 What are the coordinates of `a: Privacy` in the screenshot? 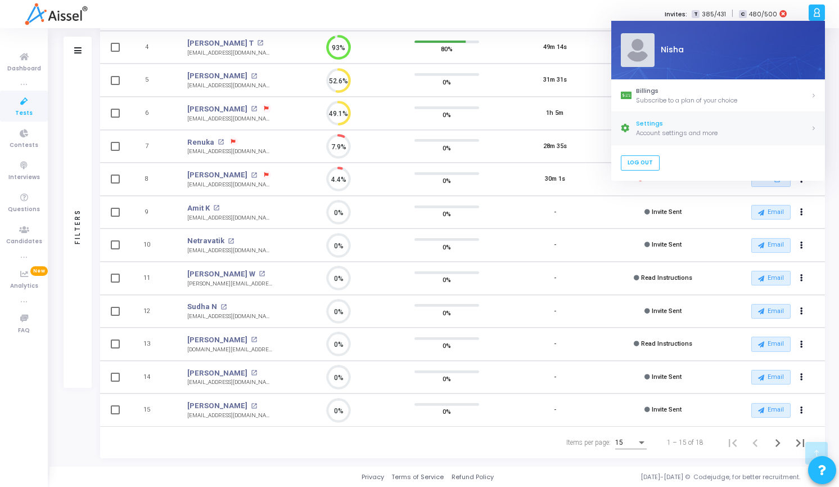 It's located at (373, 476).